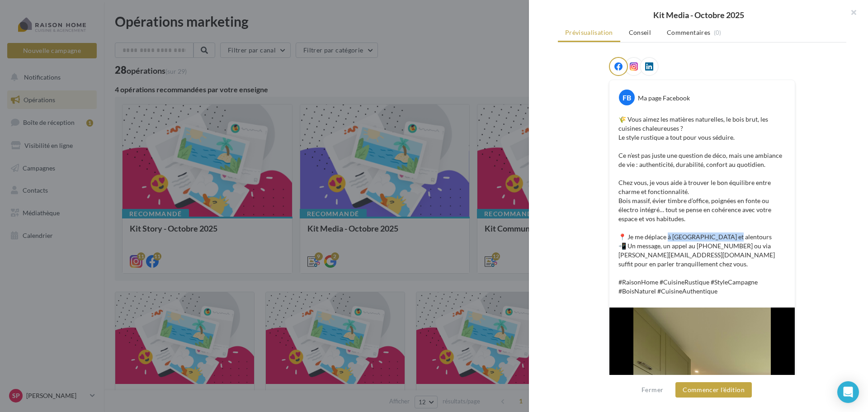 This screenshot has height=412, width=868. Describe the element at coordinates (640, 32) in the screenshot. I see `span: Conseil` at that location.